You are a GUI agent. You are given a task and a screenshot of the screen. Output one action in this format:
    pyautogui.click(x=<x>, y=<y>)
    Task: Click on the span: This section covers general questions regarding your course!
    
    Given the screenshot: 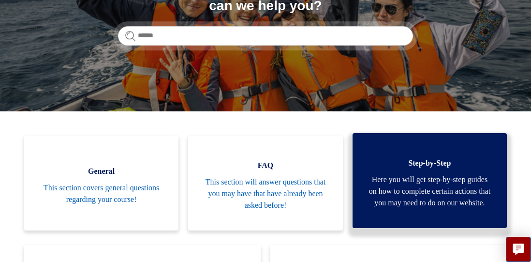 What is the action you would take?
    pyautogui.click(x=101, y=194)
    